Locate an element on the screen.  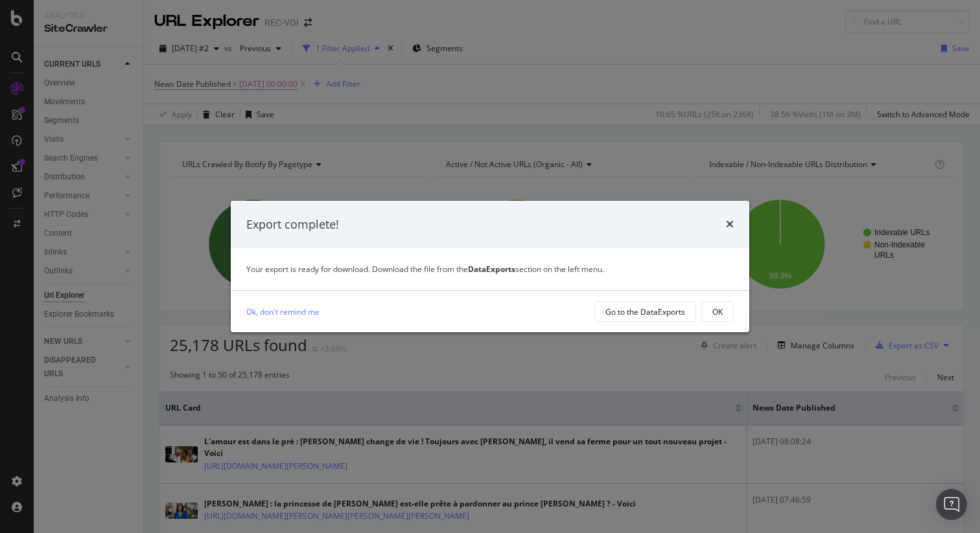
div: times is located at coordinates (730, 225).